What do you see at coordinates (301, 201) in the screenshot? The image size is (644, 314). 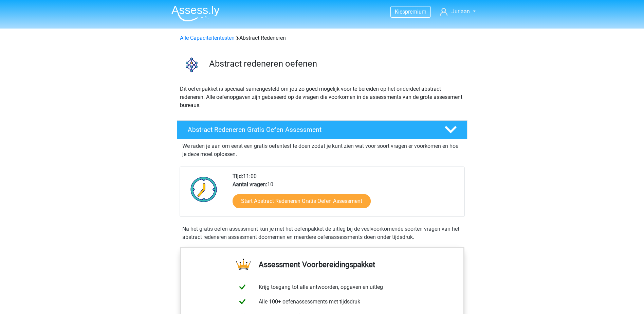 I see `a: Start Abstract Redeneren Gratis Oefen Assessment` at bounding box center [301, 201].